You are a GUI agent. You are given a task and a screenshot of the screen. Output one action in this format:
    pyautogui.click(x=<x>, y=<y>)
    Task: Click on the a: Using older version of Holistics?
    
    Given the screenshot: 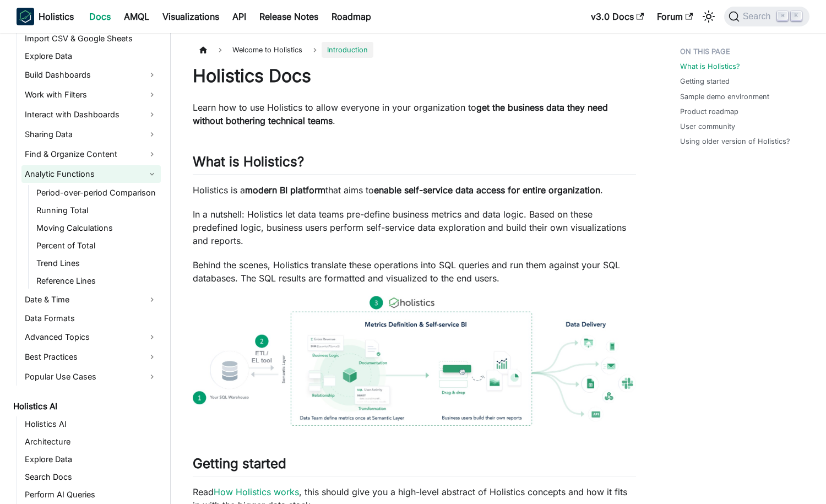 What is the action you would take?
    pyautogui.click(x=735, y=141)
    